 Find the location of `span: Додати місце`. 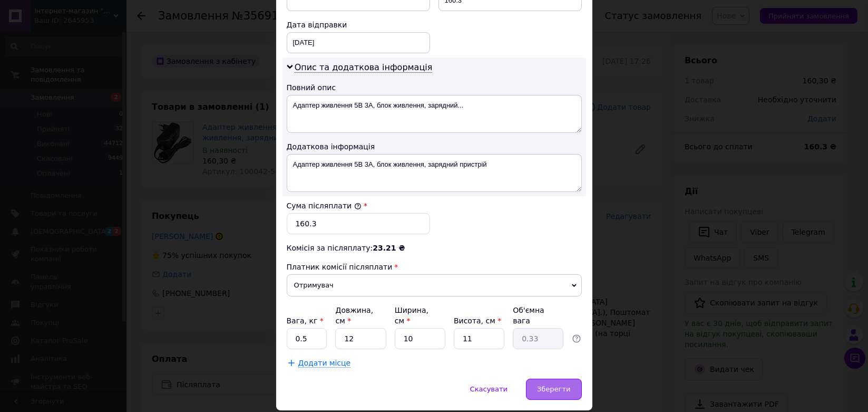

span: Додати місце is located at coordinates (325, 363).